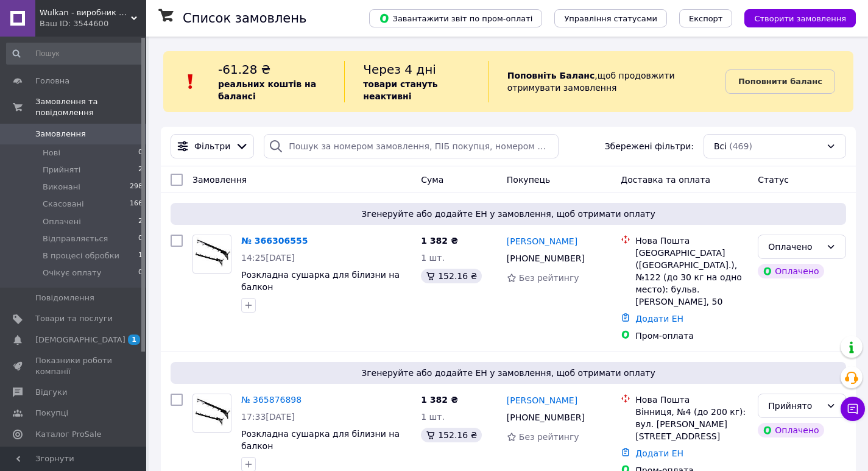 The width and height of the screenshot is (868, 471). I want to click on button: Завантажити звіт по пром-оплаті, so click(456, 18).